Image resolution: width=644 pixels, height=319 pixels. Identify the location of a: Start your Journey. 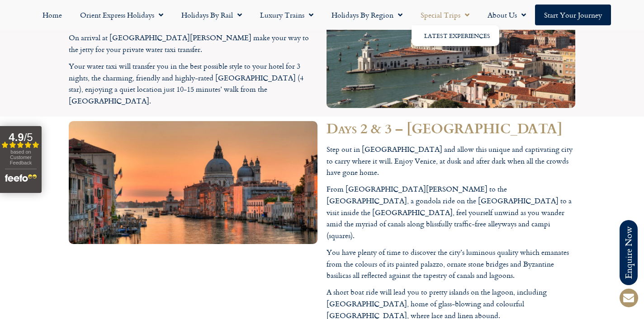
(573, 15).